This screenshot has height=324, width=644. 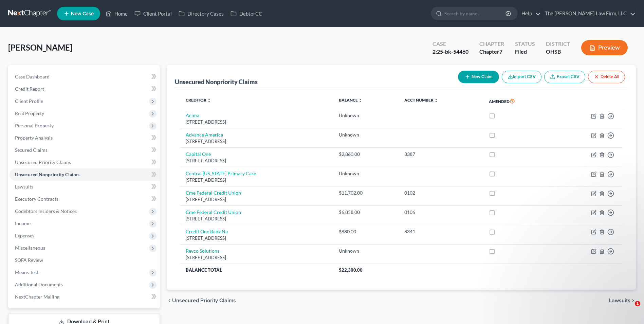 What do you see at coordinates (39, 284) in the screenshot?
I see `span: Additional Documents` at bounding box center [39, 284].